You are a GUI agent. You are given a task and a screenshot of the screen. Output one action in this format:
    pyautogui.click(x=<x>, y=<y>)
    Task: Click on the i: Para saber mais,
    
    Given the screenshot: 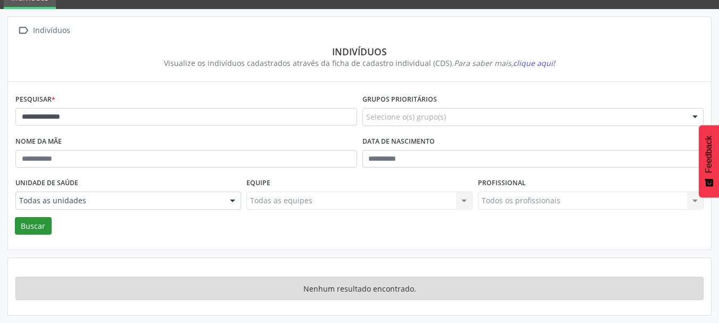 What is the action you would take?
    pyautogui.click(x=504, y=63)
    